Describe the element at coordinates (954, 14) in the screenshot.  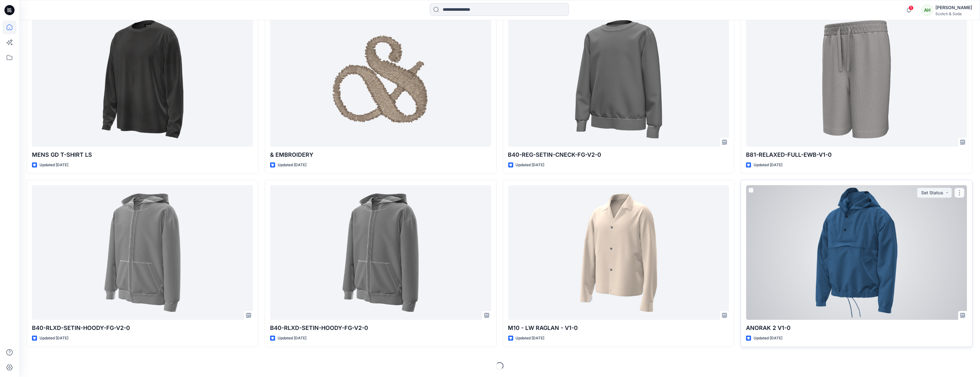
I see `div: Scotch & Soda` at that location.